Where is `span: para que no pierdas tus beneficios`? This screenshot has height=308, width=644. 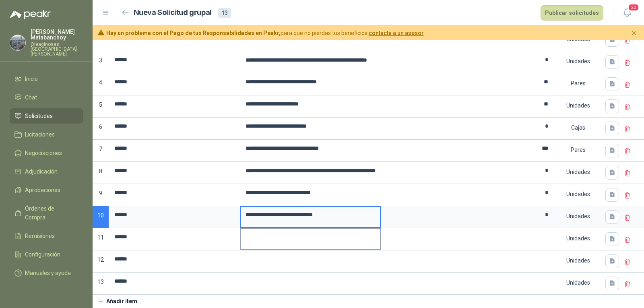 span: para que no pierdas tus beneficios is located at coordinates (265, 33).